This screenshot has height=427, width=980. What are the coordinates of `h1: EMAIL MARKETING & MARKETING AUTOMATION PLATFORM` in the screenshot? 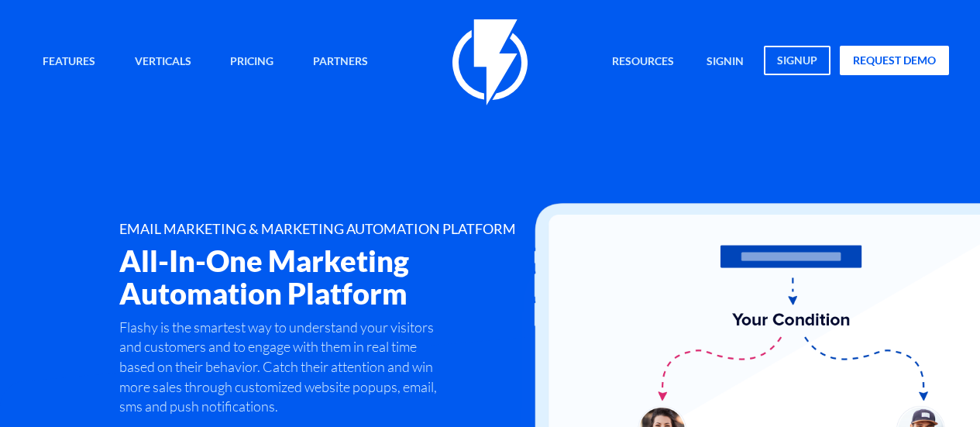 It's located at (337, 229).